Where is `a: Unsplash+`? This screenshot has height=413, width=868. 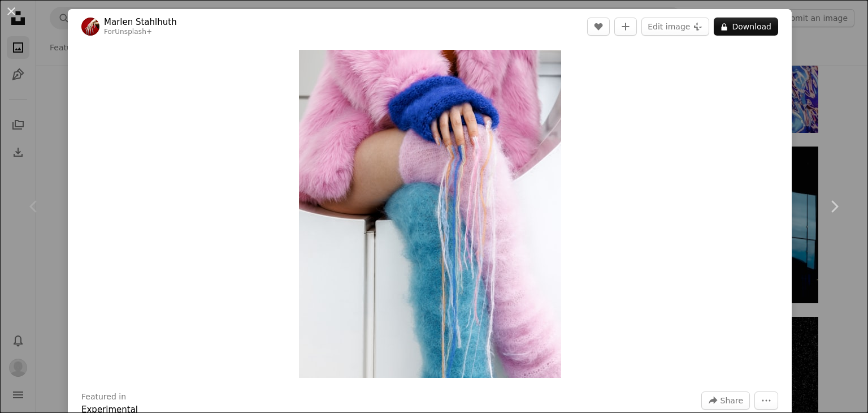
a: Unsplash+ is located at coordinates (133, 32).